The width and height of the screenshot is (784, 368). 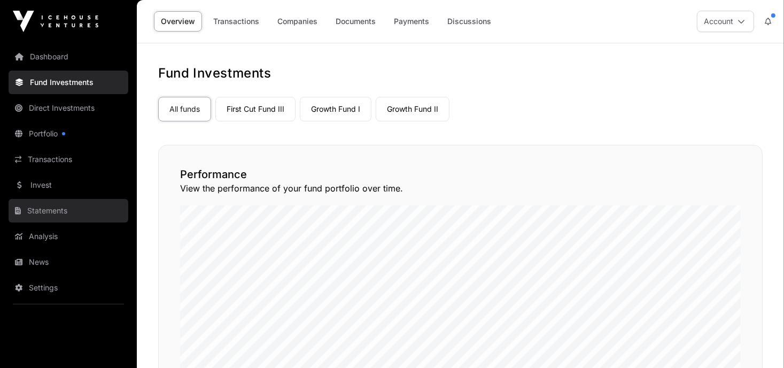 What do you see at coordinates (297, 21) in the screenshot?
I see `a: Companies` at bounding box center [297, 21].